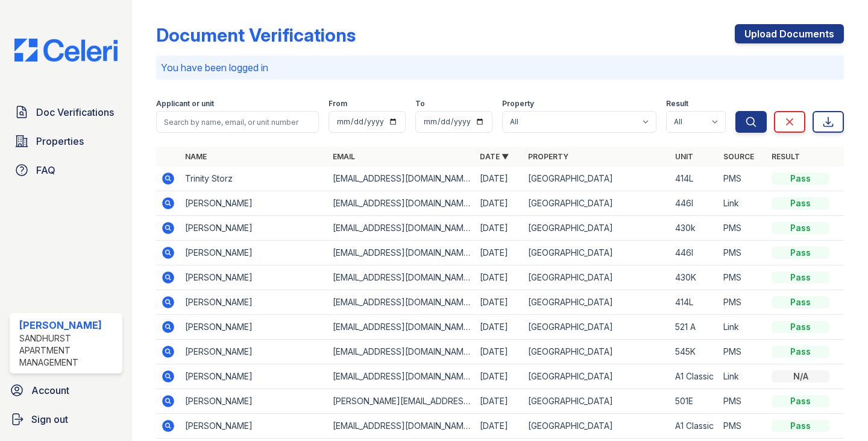 The height and width of the screenshot is (441, 868). Describe the element at coordinates (65, 170) in the screenshot. I see `a: FAQ` at that location.